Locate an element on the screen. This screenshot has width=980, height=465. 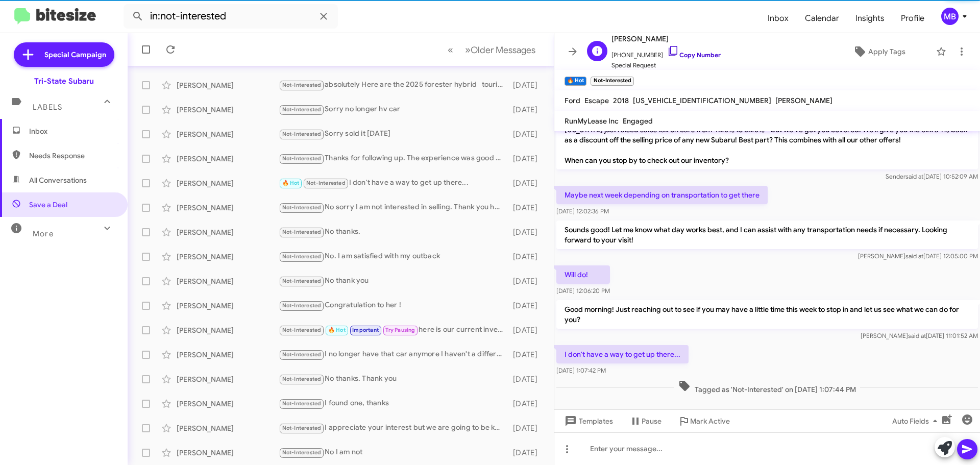
a: Profile is located at coordinates (913, 18).